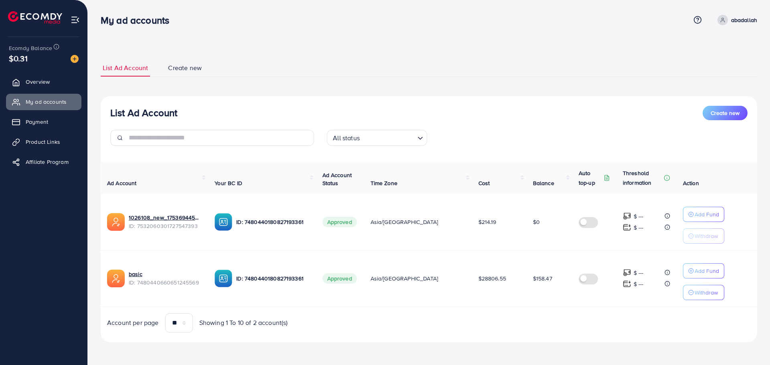 The height and width of the screenshot is (365, 770). What do you see at coordinates (44, 162) in the screenshot?
I see `a: Affiliate Program` at bounding box center [44, 162].